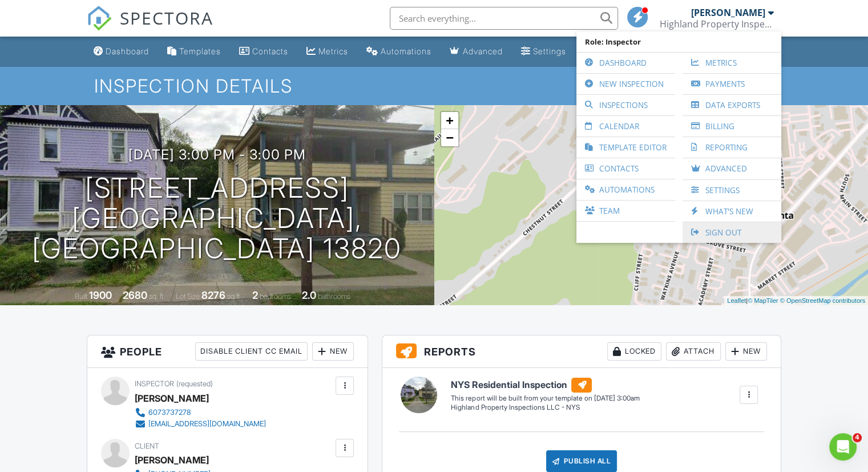 The image size is (868, 472). I want to click on a: © MapTiler, so click(763, 301).